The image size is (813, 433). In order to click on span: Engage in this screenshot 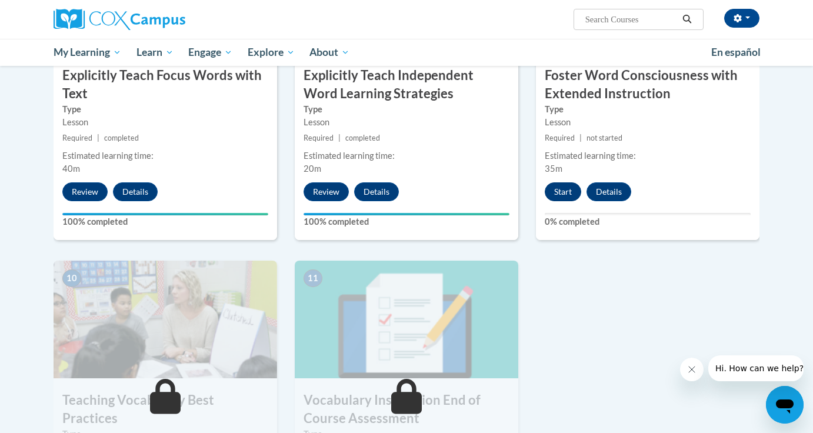, I will do `click(210, 52)`.